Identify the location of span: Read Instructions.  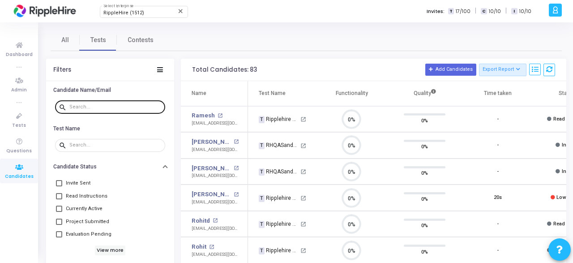
(86, 196).